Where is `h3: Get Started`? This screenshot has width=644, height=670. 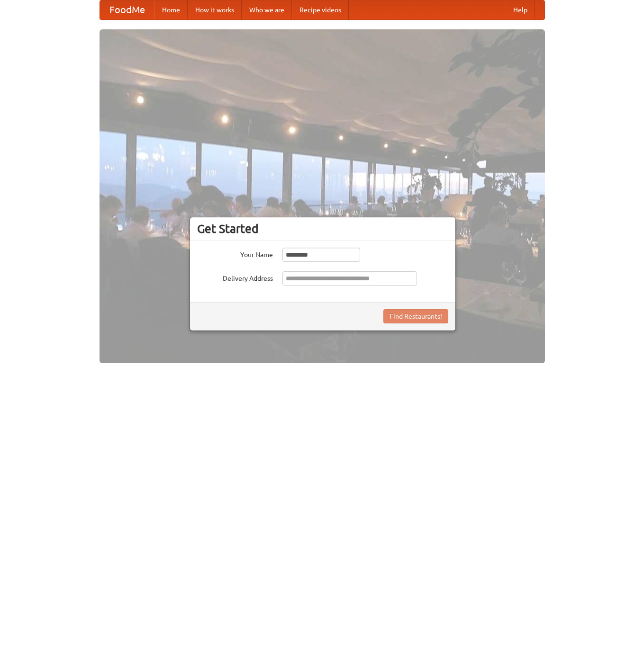 h3: Get Started is located at coordinates (323, 229).